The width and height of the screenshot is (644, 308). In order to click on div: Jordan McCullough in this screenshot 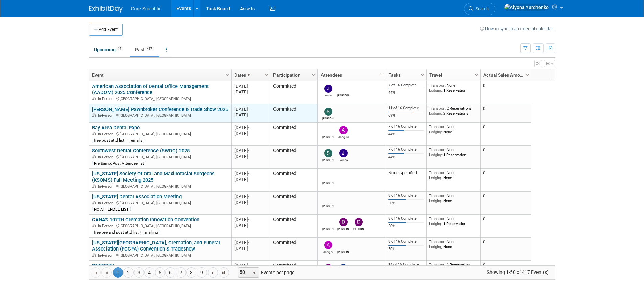, I will do `click(328, 95)`.